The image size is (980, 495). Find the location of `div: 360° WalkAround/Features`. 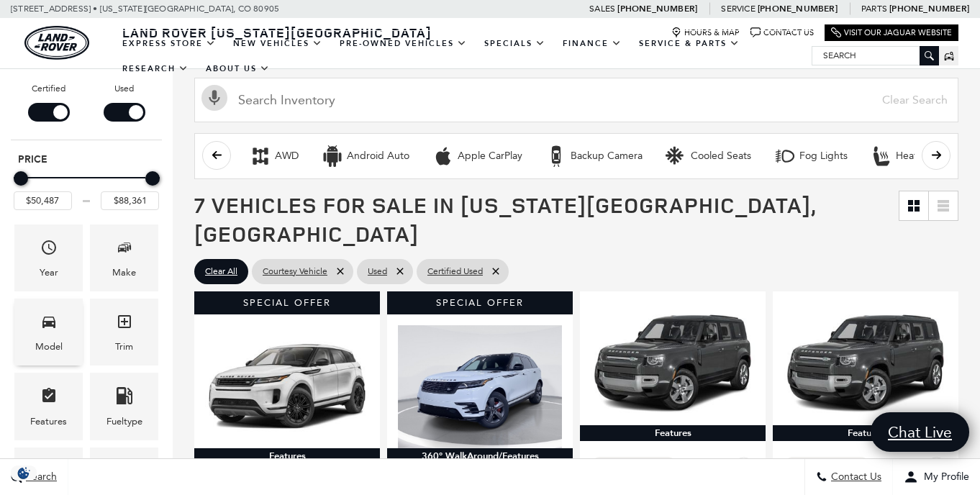

div: 360° WalkAround/Features is located at coordinates (479, 456).